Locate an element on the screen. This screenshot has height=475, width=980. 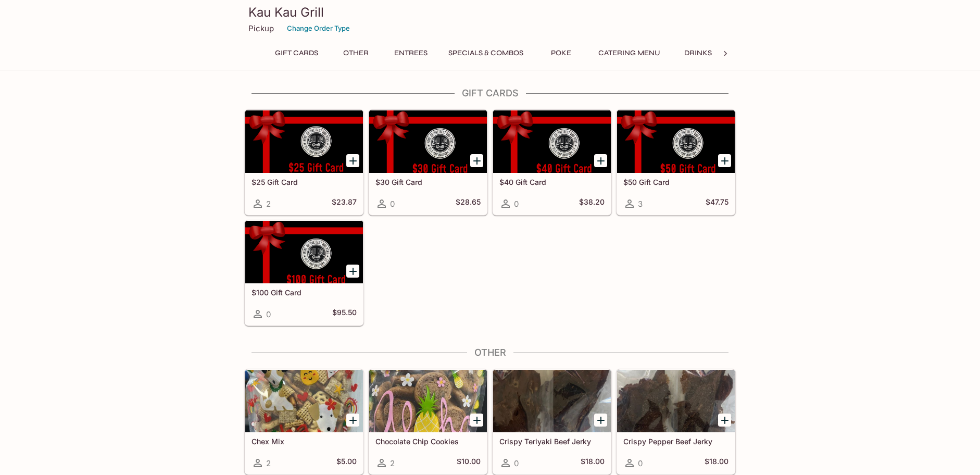
button: Add Chex Mix is located at coordinates (353, 420).